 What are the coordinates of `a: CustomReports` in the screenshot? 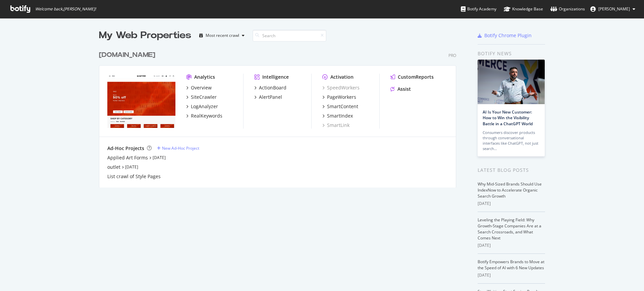 It's located at (412, 77).